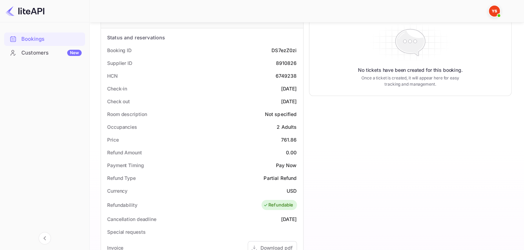  I want to click on div: Payment Timing, so click(125, 165).